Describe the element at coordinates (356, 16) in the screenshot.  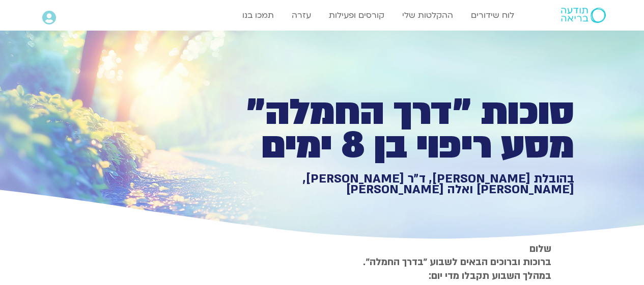
I see `a: קורסים ופעילות` at that location.